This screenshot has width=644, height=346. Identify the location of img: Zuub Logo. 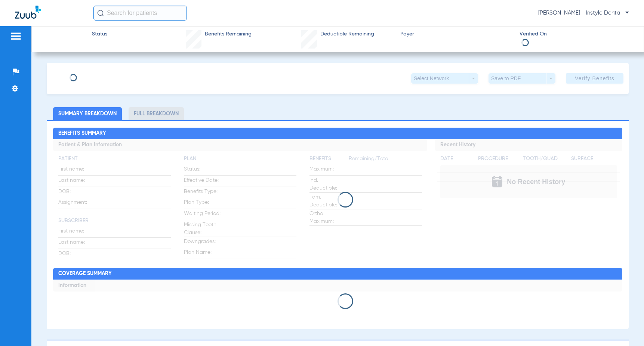
(28, 12).